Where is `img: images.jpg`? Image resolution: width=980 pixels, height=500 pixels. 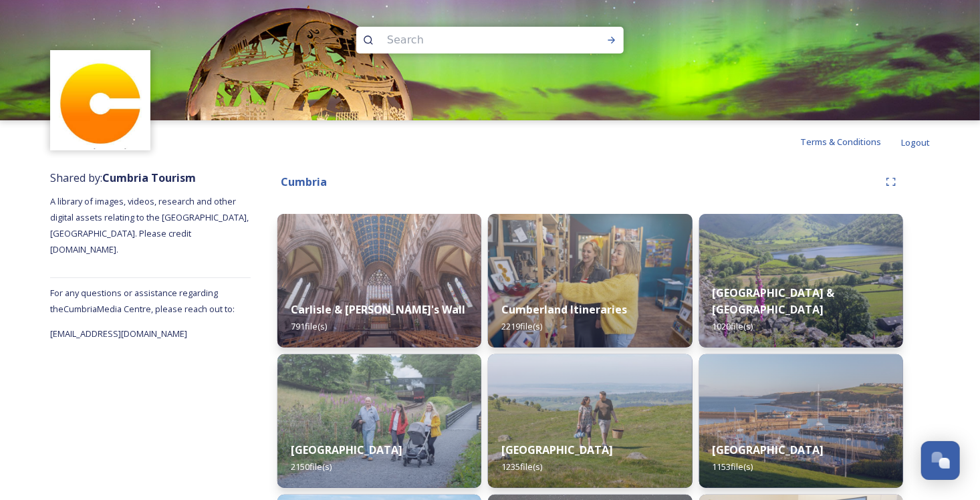 img: images.jpg is located at coordinates (100, 100).